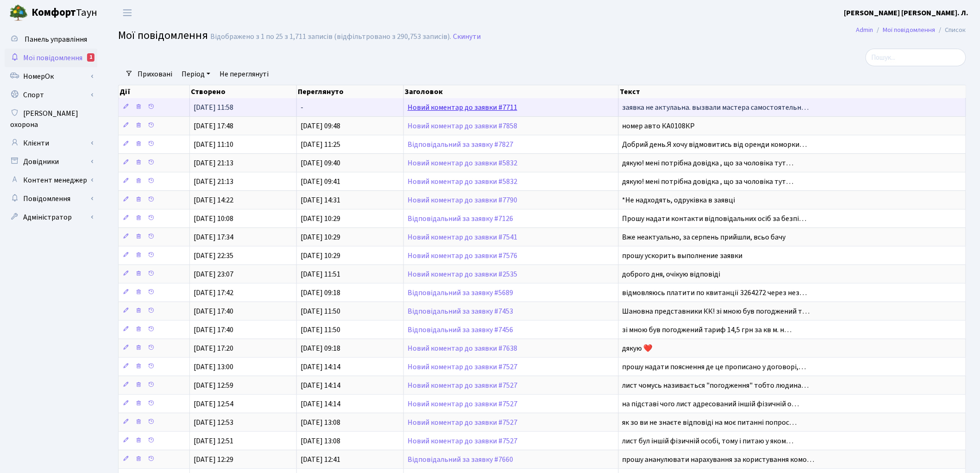 This screenshot has height=473, width=980. I want to click on a: Новий коментар до заявки #5832, so click(463, 163).